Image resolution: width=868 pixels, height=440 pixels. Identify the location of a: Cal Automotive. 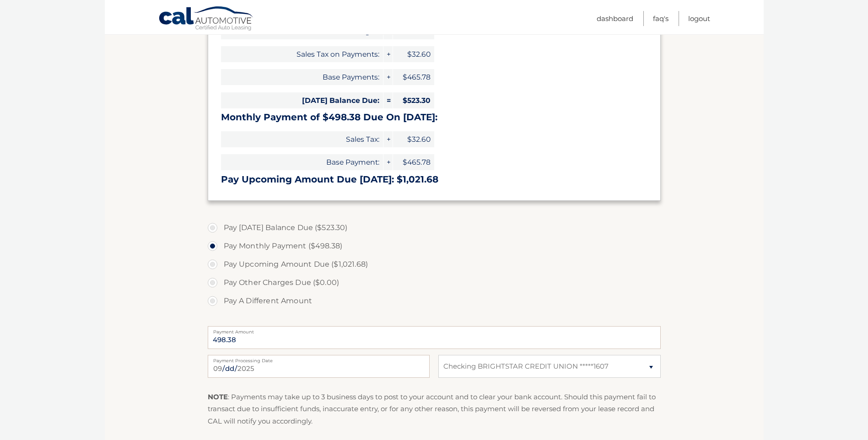
(207, 19).